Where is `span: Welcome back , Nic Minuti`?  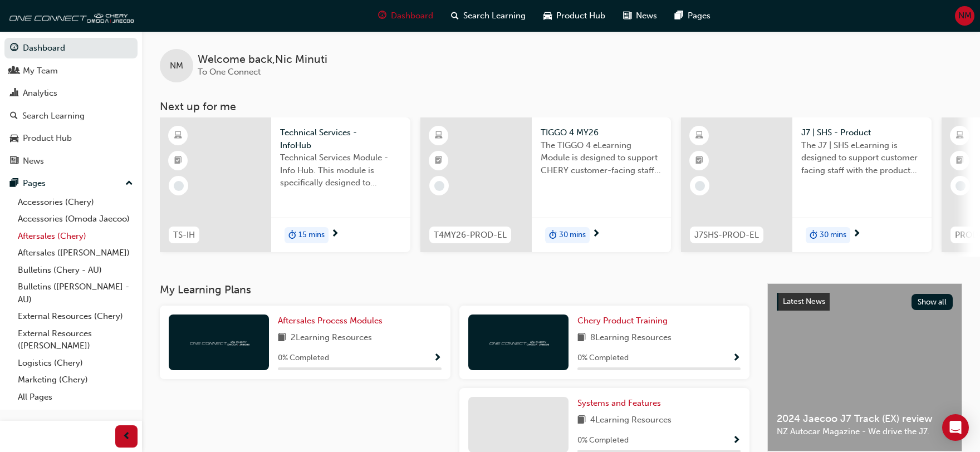 span: Welcome back , Nic Minuti is located at coordinates (262, 59).